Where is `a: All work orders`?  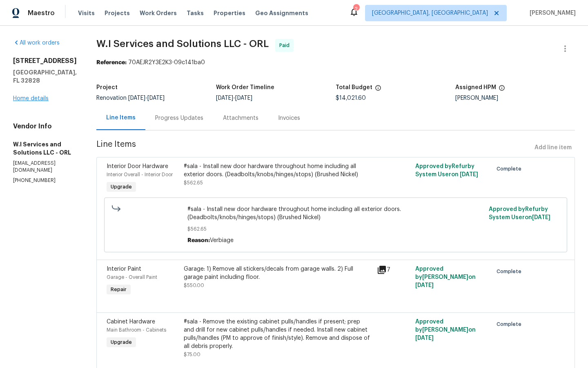 a: All work orders is located at coordinates (36, 43).